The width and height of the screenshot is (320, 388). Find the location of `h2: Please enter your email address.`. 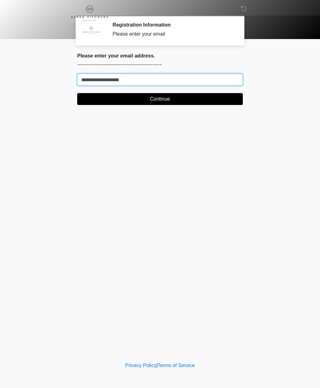

h2: Please enter your email address. is located at coordinates (160, 56).